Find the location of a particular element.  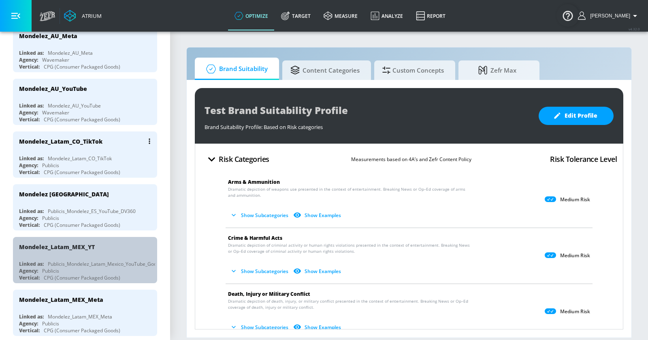

h4: Risk Tolerance Level is located at coordinates (583, 159).